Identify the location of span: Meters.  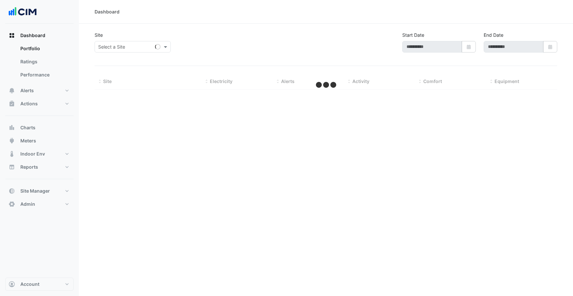
(28, 141).